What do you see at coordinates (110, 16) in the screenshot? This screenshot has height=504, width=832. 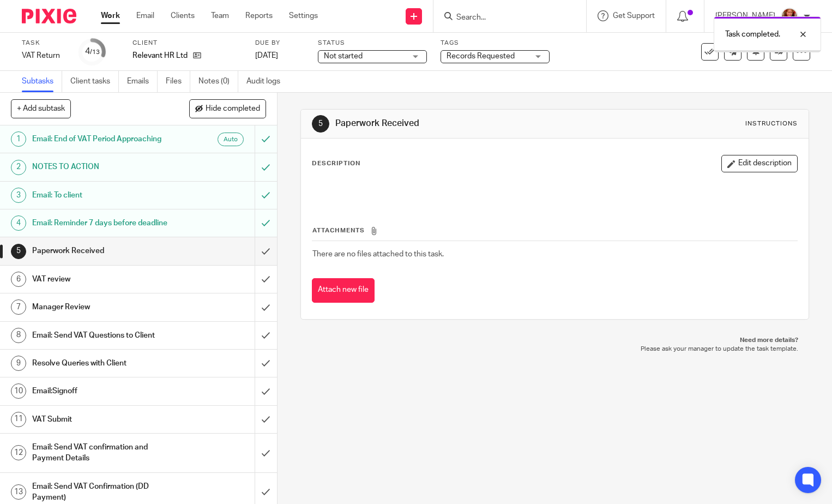 I see `a: Work` at bounding box center [110, 16].